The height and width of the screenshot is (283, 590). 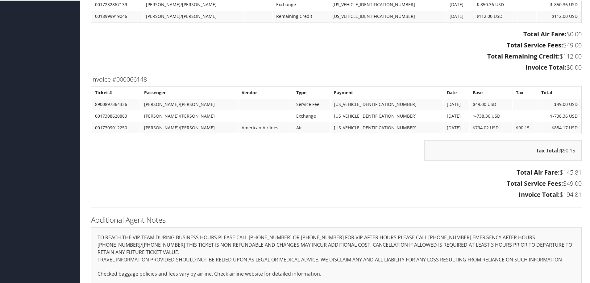 I want to click on strong: Tax Total:, so click(x=548, y=150).